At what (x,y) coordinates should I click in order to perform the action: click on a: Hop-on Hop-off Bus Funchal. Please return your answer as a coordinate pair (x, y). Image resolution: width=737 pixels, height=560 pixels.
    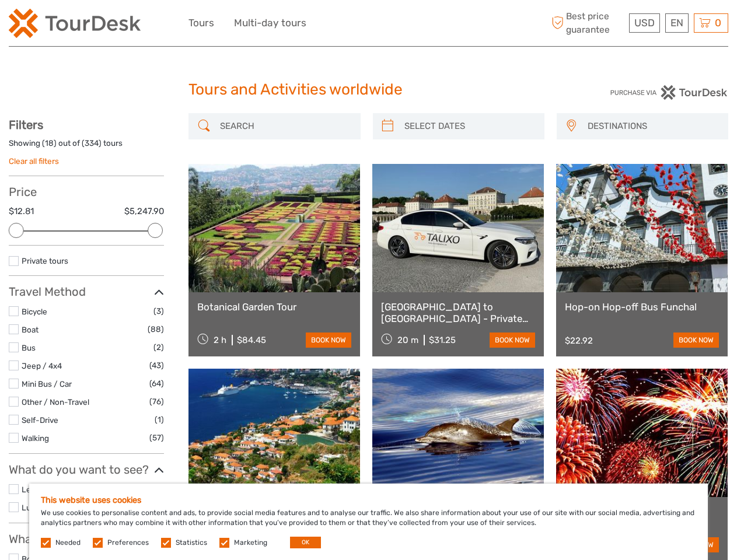
    Looking at the image, I should click on (642, 307).